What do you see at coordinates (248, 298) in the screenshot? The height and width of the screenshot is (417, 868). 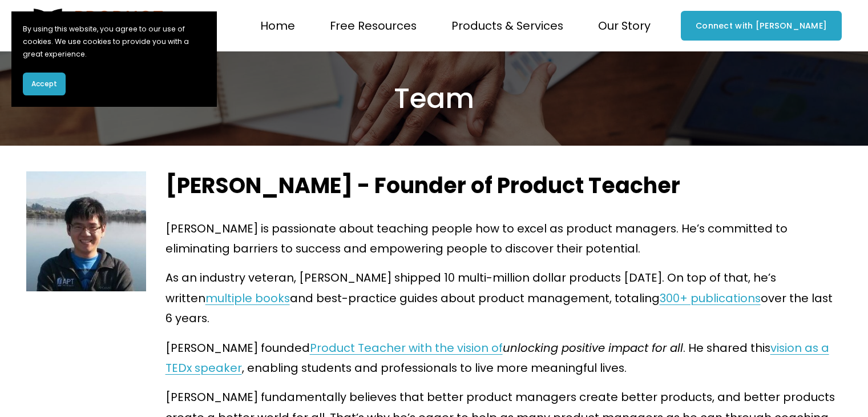 I see `a: multiple books` at bounding box center [248, 298].